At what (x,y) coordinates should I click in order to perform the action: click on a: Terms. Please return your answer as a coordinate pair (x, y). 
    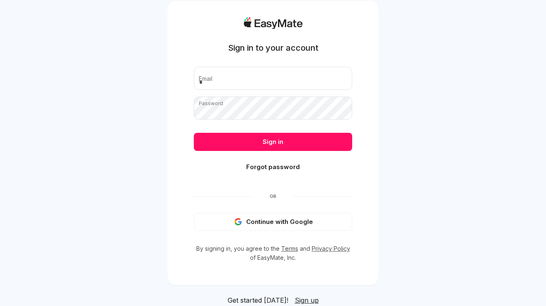
    Looking at the image, I should click on (290, 248).